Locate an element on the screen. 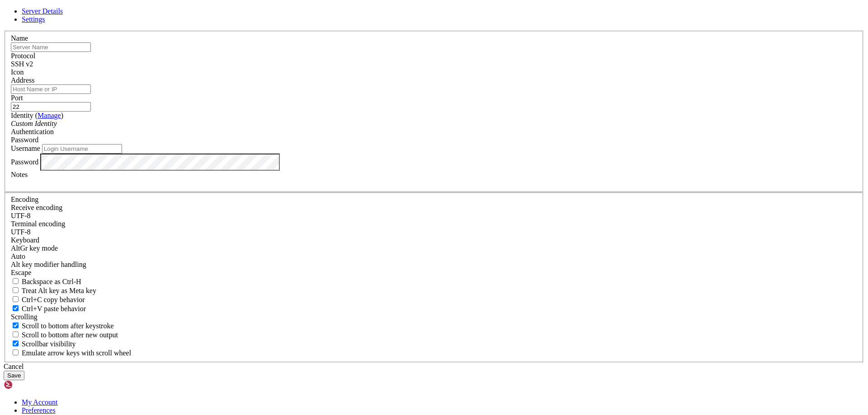 This screenshot has height=415, width=868. input: Port Number is located at coordinates (51, 107).